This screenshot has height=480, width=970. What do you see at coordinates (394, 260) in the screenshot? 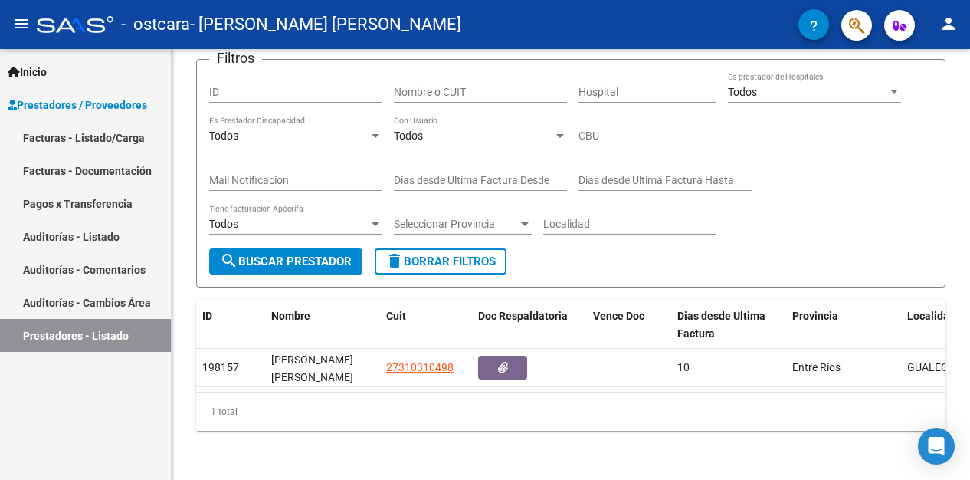
I see `mat-icon: delete` at bounding box center [394, 260].